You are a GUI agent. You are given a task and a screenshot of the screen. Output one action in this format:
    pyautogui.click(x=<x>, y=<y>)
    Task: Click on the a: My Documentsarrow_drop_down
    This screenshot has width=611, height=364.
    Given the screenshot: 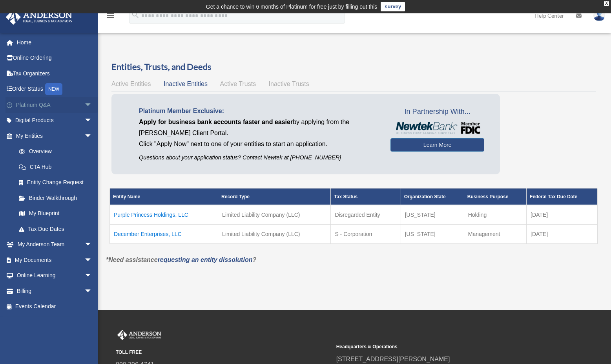 What is the action you would take?
    pyautogui.click(x=54, y=260)
    